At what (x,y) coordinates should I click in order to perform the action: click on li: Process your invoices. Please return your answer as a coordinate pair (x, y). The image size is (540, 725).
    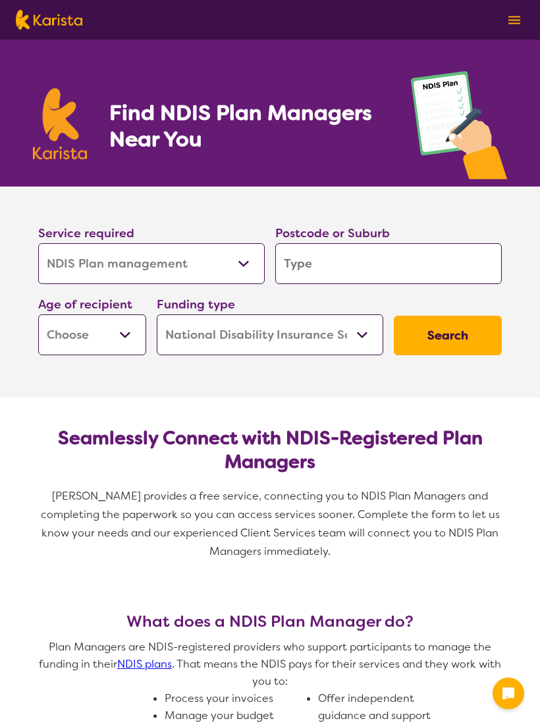
    Looking at the image, I should click on (236, 699).